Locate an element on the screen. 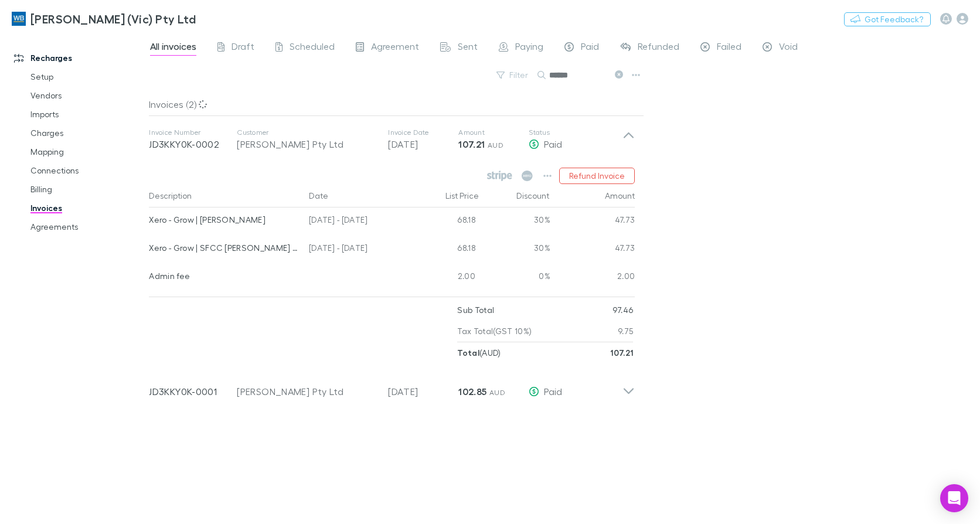 This screenshot has width=980, height=524. p: JD3KKY0K-0002 is located at coordinates (193, 144).